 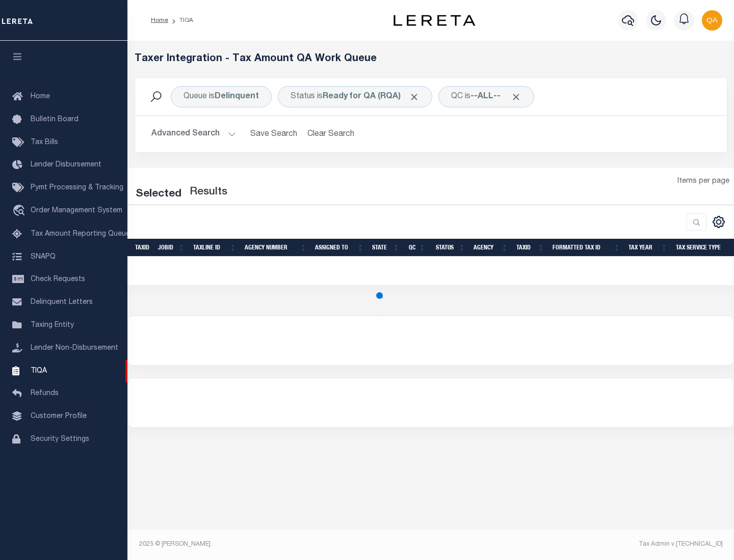 What do you see at coordinates (647, 248) in the screenshot?
I see `th: Tax Year` at bounding box center [647, 248].